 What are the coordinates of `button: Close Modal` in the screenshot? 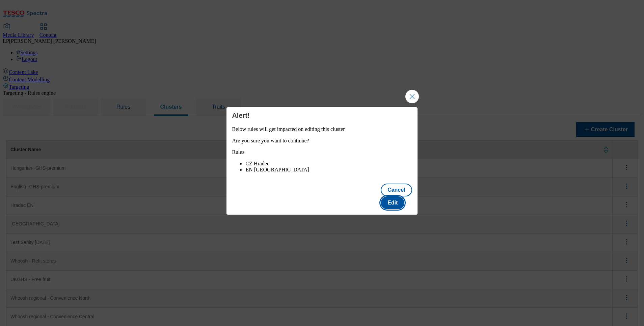 It's located at (412, 96).